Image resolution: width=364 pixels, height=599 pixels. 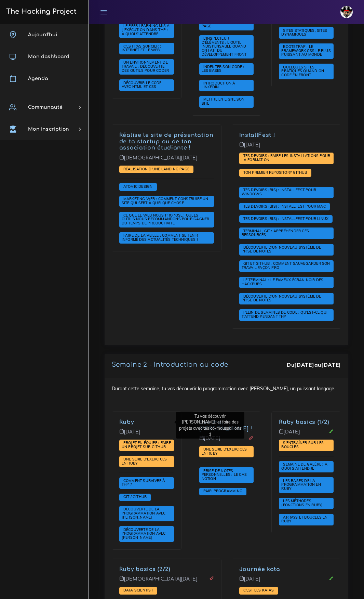 I want to click on a: Ruby basics (2/2), so click(x=145, y=569).